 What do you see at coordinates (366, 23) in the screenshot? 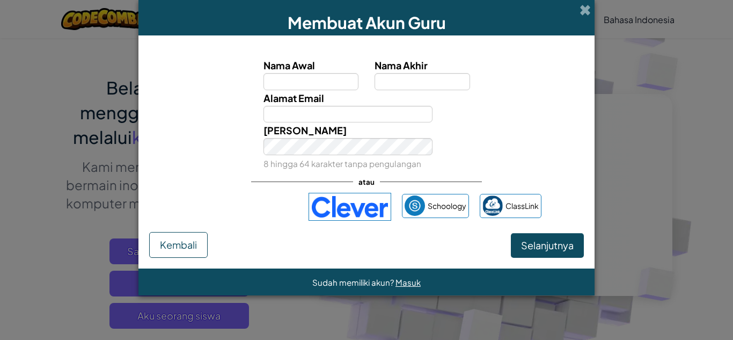
I see `span: Membuat Akun Guru` at bounding box center [366, 23].